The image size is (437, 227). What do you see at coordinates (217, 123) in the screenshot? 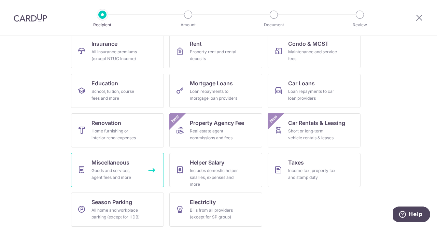
I see `span: Property Agency Fee` at bounding box center [217, 123].